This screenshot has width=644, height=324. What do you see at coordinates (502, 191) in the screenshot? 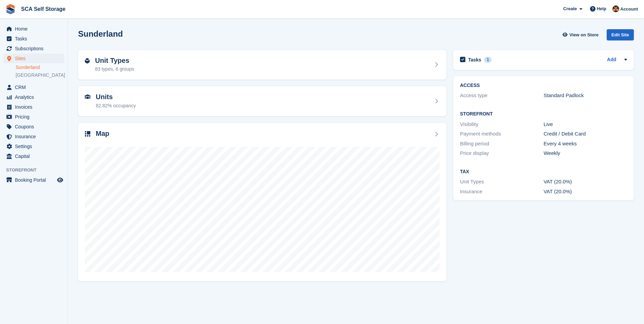
I see `div: Insurance` at bounding box center [502, 191].